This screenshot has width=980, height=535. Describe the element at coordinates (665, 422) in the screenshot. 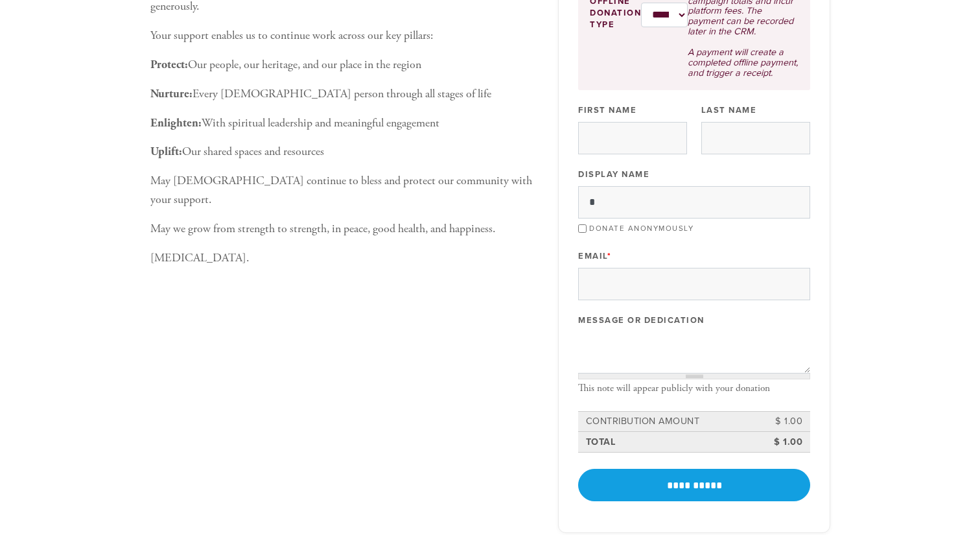

I see `td: Contribution Amount` at that location.